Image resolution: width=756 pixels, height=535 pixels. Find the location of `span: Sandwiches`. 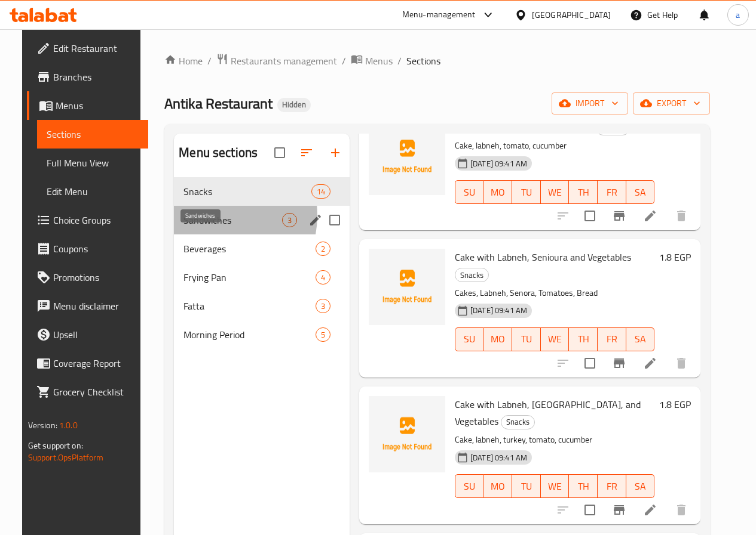

span: Sandwiches is located at coordinates (232, 220).